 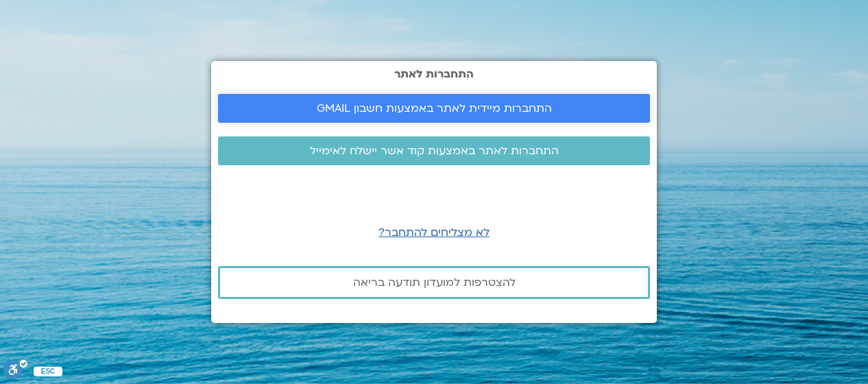 I want to click on a: התחברות מיידית לאתר באמצעות חשבון GMAIL, so click(x=434, y=108).